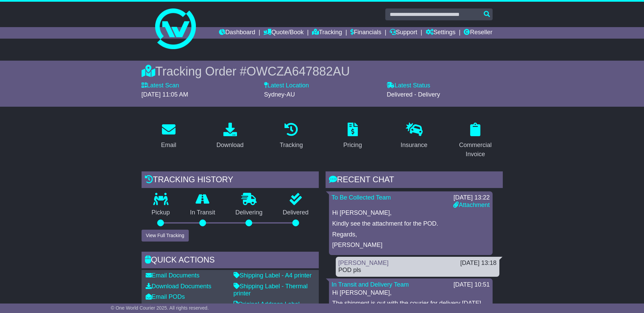  I want to click on span: © One World Courier 2025. All rights reserved., so click(160, 308).